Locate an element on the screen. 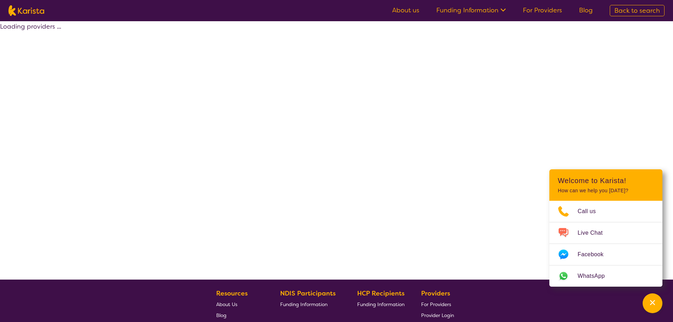 The image size is (673, 322). span: WhatsApp is located at coordinates (595, 276).